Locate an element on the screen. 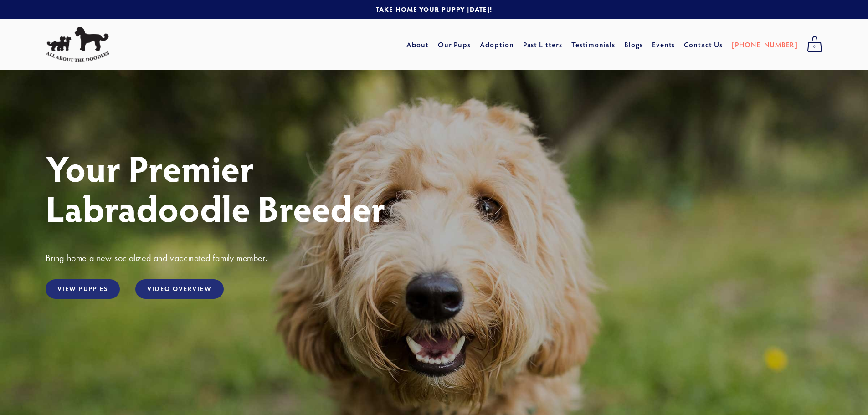 The image size is (868, 415). h1: Your Premier Labradoodle Breeder is located at coordinates (433, 187).